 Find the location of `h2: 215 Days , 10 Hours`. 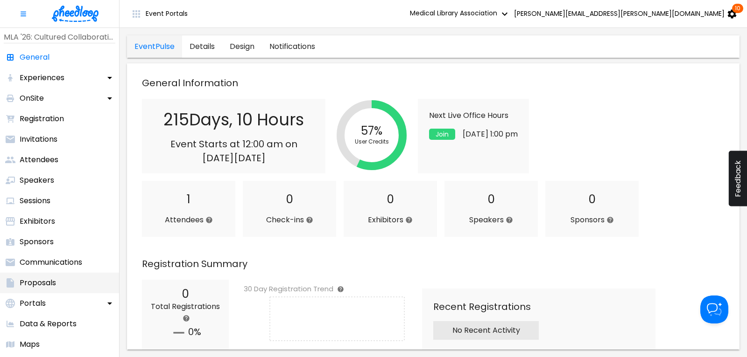

h2: 215 Days , 10 Hours is located at coordinates (233, 120).